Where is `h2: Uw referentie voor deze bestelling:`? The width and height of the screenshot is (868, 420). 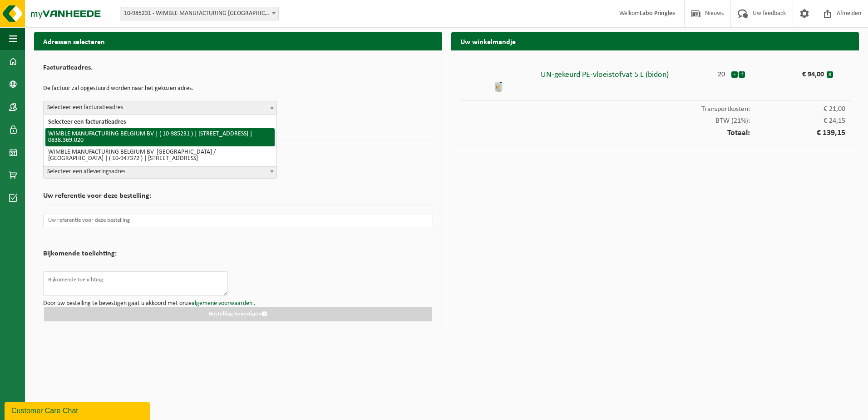
h2: Uw referentie voor deze bestelling: is located at coordinates (238, 198).